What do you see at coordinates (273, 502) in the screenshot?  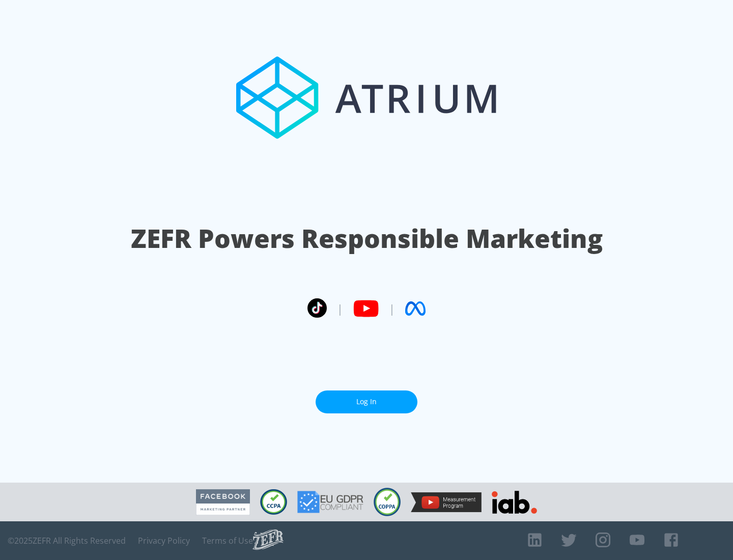 I see `img: CCPA Compliant` at bounding box center [273, 502].